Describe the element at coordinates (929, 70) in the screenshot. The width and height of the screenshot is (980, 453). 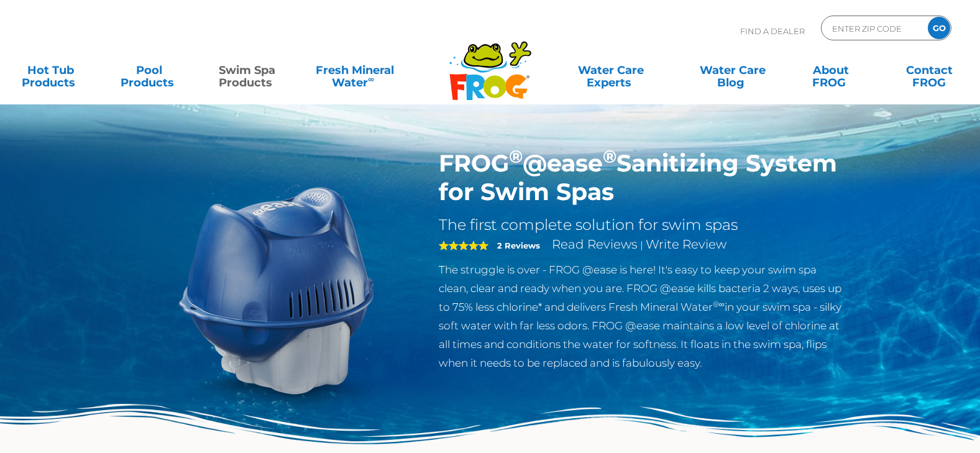
I see `a: ContactFROG` at that location.